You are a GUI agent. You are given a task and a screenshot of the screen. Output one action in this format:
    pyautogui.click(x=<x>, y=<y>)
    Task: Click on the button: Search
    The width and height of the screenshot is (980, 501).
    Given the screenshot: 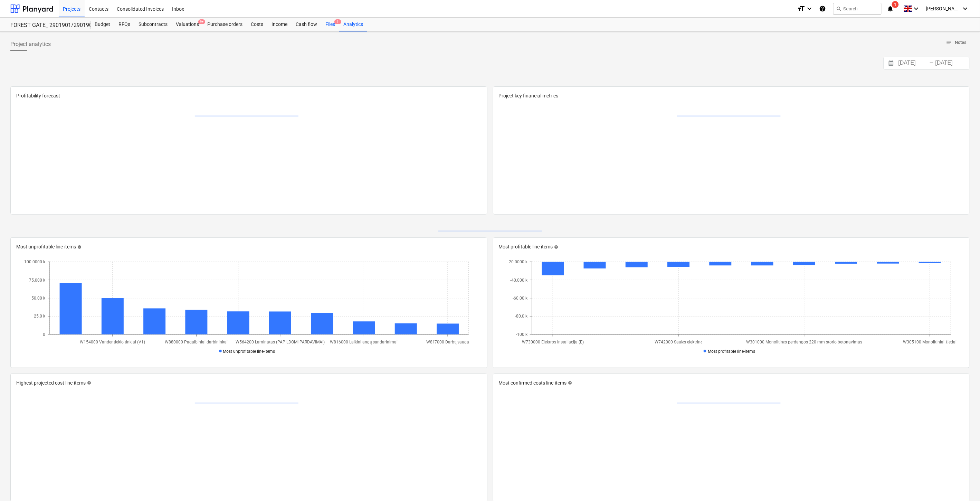 What is the action you would take?
    pyautogui.click(x=857, y=9)
    